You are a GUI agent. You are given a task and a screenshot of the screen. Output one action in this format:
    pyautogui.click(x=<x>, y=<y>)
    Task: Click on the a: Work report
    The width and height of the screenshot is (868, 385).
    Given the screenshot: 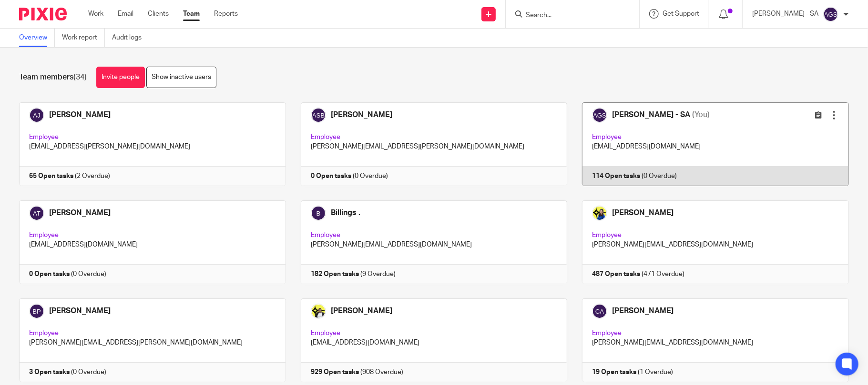 What is the action you would take?
    pyautogui.click(x=83, y=38)
    